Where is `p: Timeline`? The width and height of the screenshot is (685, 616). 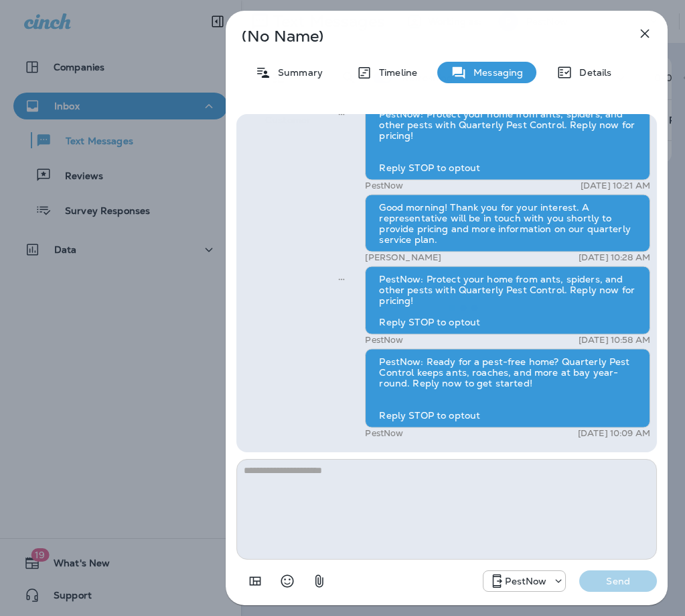
p: Timeline is located at coordinates (395, 72).